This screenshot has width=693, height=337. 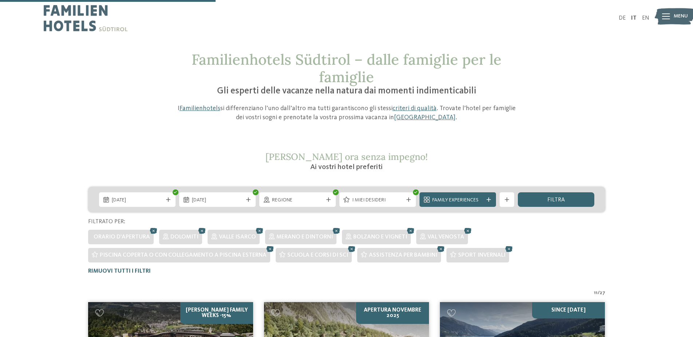 What do you see at coordinates (122, 237) in the screenshot?
I see `span: Orario d'apertura` at bounding box center [122, 237].